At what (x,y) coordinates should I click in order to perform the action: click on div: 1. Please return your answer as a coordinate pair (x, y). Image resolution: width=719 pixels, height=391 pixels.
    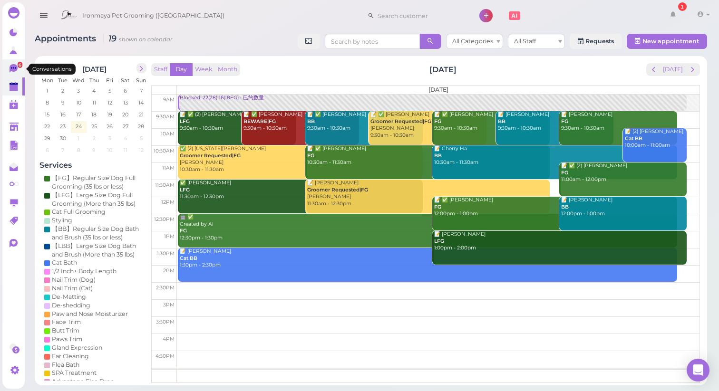
    Looking at the image, I should click on (682, 7).